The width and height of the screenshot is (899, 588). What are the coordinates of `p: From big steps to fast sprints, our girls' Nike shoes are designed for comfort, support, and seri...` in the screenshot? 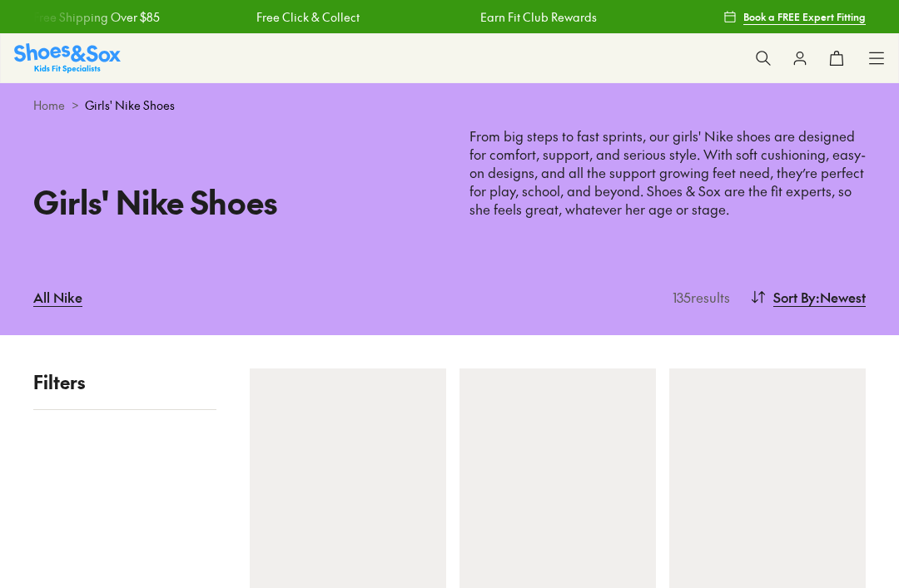 It's located at (667, 173).